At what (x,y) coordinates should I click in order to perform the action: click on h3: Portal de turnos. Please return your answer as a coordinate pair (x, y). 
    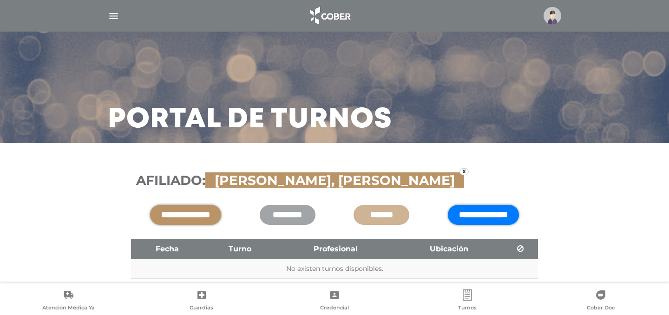
    Looking at the image, I should click on (250, 120).